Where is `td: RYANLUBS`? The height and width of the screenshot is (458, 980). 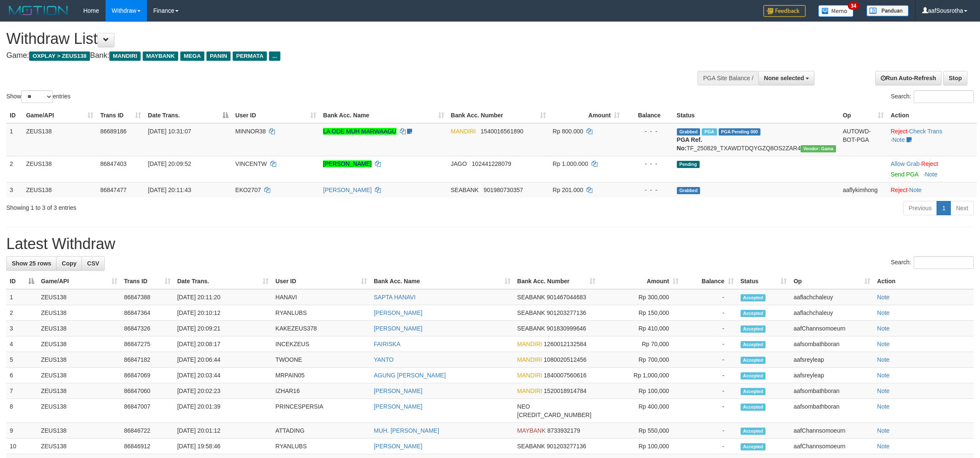 td: RYANLUBS is located at coordinates (321, 447).